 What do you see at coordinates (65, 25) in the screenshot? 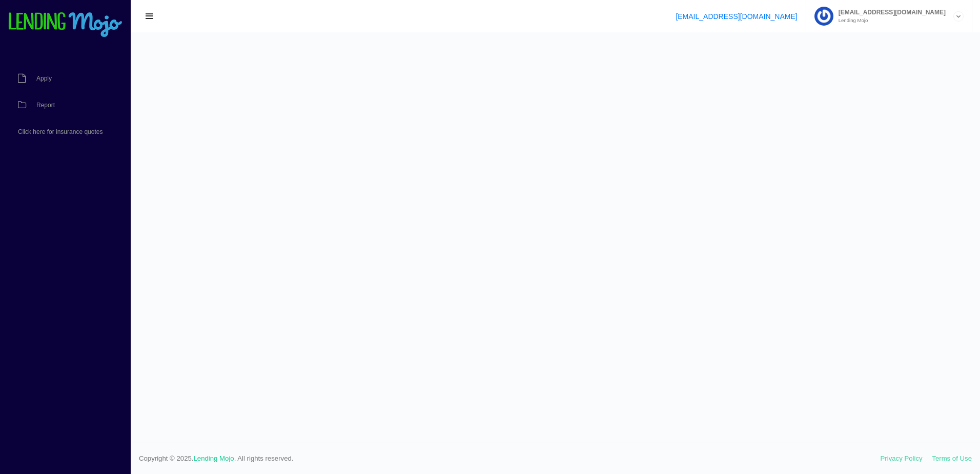
I see `img: logo-small.png` at bounding box center [65, 25].